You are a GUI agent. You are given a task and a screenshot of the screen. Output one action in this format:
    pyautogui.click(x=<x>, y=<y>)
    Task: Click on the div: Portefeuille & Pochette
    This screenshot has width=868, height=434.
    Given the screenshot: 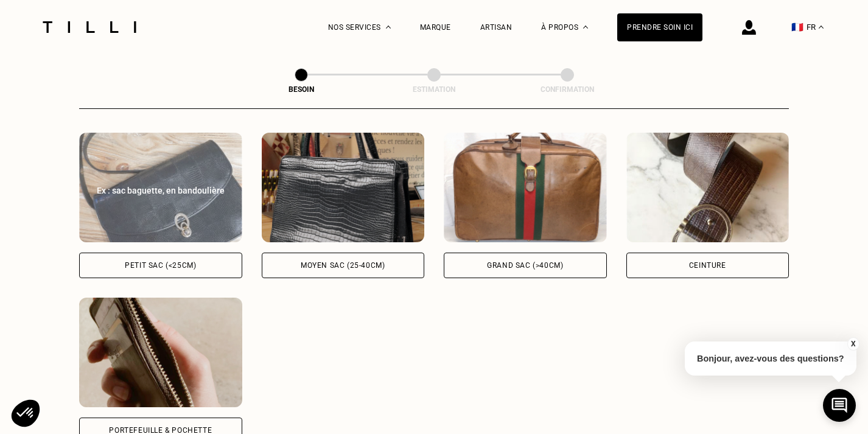 What is the action you would take?
    pyautogui.click(x=160, y=431)
    